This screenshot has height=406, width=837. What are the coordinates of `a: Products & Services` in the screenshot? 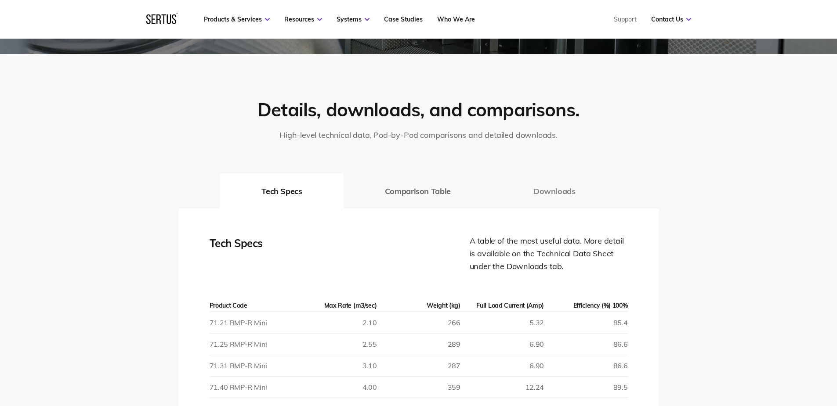 It's located at (237, 19).